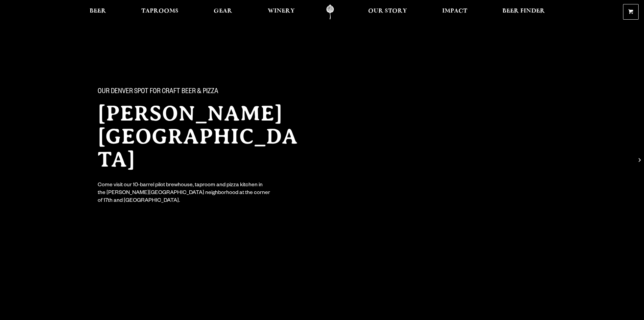 The width and height of the screenshot is (644, 320). What do you see at coordinates (524, 11) in the screenshot?
I see `span: Beer Finder` at bounding box center [524, 11].